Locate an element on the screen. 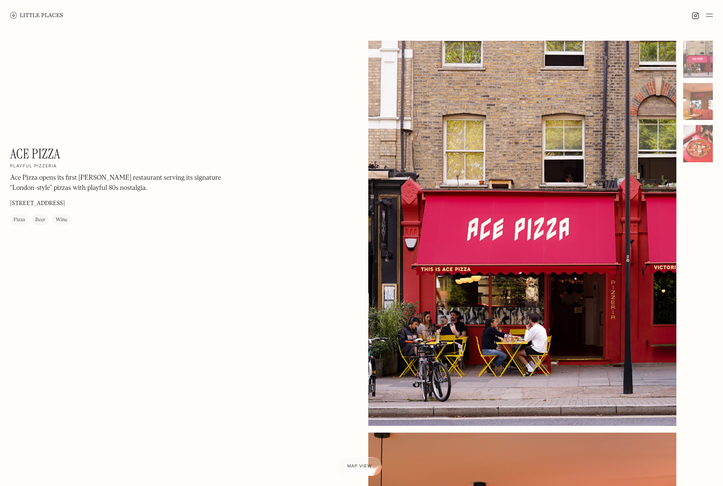 The image size is (723, 486). h2: Playful pizzeria is located at coordinates (33, 167).